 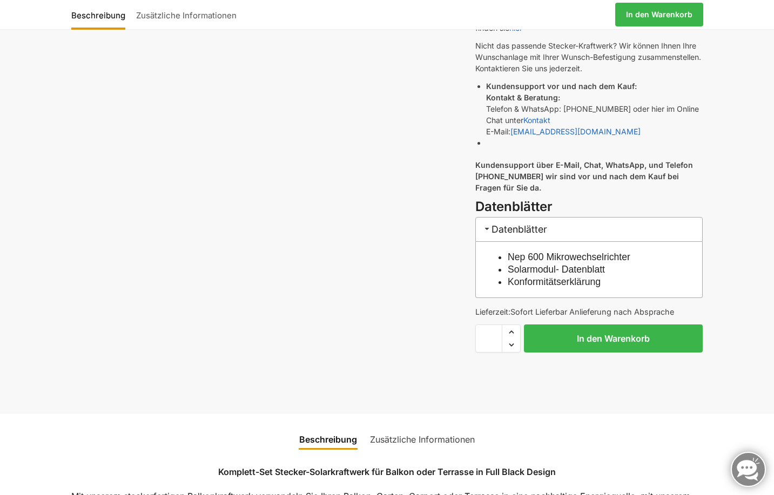 What do you see at coordinates (523, 97) in the screenshot?
I see `strong: Kontakt & Beratung:` at bounding box center [523, 97].